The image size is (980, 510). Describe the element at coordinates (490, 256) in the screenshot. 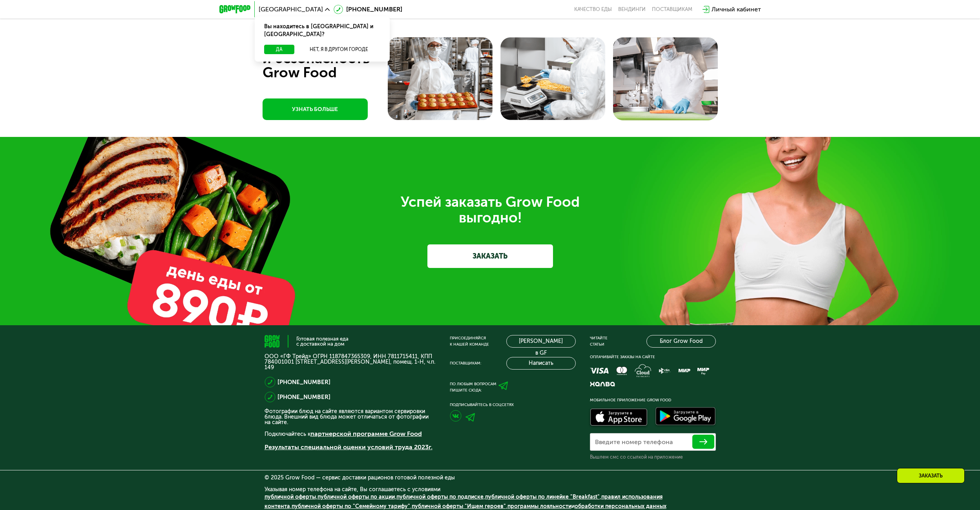

I see `a: ЗАКАЗАТЬ` at that location.